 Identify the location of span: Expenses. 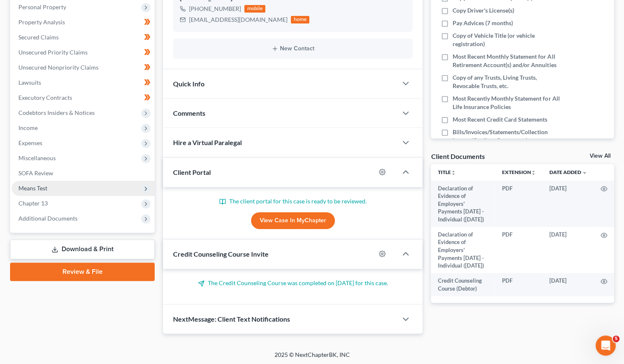
(30, 142).